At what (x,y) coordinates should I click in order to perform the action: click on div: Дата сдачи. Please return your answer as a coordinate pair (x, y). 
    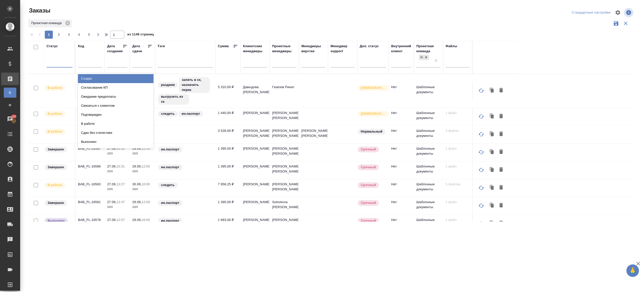
    Looking at the image, I should click on (140, 49).